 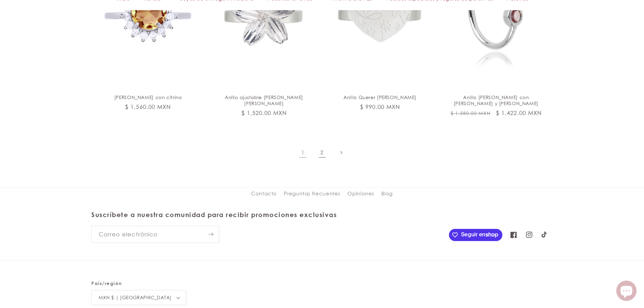 What do you see at coordinates (211, 234) in the screenshot?
I see `button: Suscribirse` at bounding box center [211, 234].